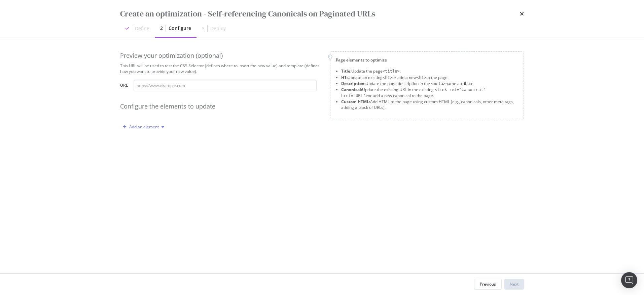 The width and height of the screenshot is (644, 295). I want to click on li: Update an existing or add a new to the page., so click(429, 77).